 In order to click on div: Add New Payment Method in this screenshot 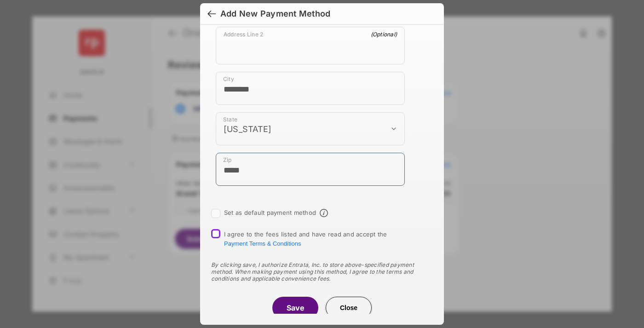, I will do `click(275, 14)`.